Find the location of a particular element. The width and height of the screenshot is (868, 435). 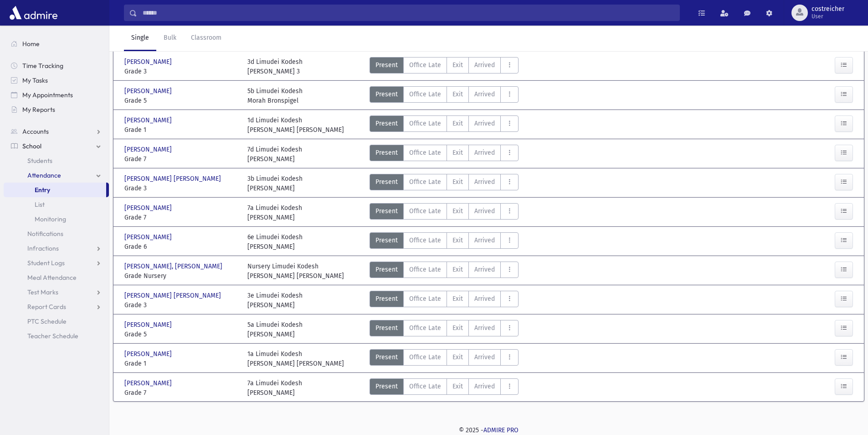

span: Accounts is located at coordinates (36, 132).